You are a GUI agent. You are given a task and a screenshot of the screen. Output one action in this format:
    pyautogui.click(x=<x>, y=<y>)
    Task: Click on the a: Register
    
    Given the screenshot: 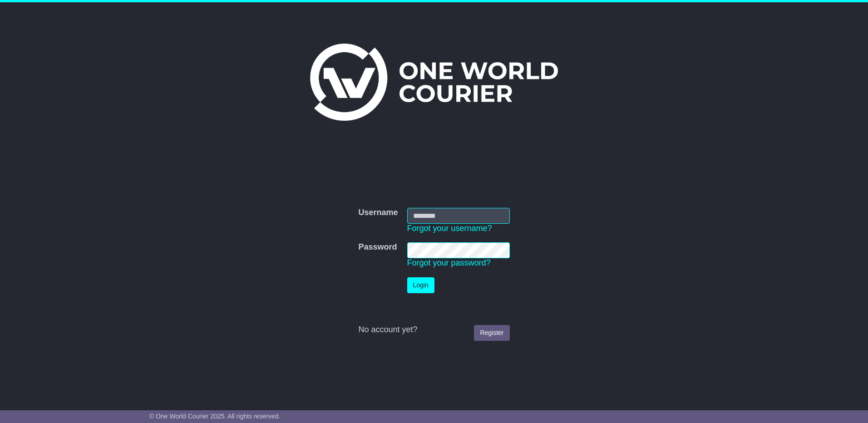 What is the action you would take?
    pyautogui.click(x=492, y=332)
    